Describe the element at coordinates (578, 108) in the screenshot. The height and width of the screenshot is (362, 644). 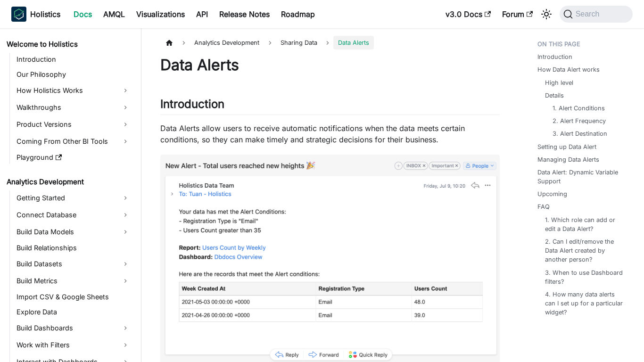
I see `a: 1. Alert Conditions` at that location.